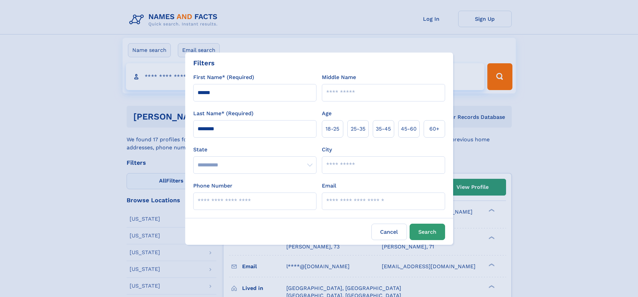 Image resolution: width=638 pixels, height=297 pixels. Describe the element at coordinates (339, 77) in the screenshot. I see `label: Middle Name` at that location.